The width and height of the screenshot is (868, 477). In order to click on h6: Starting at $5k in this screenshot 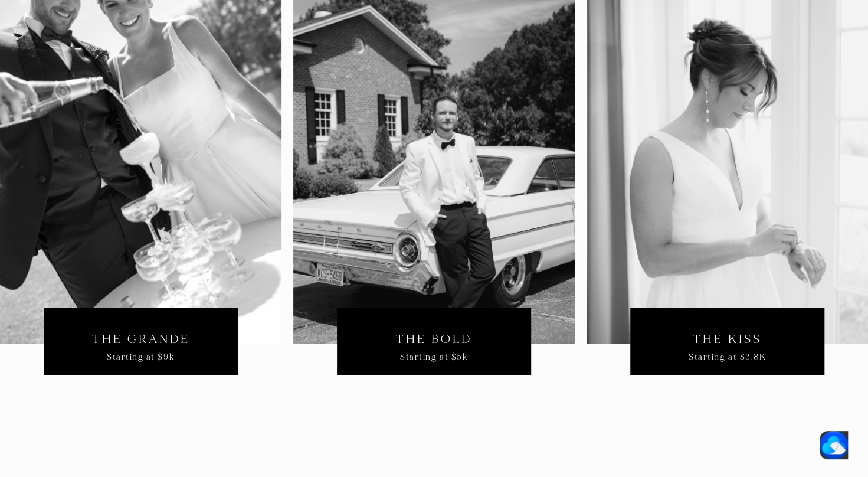, I will do `click(434, 357)`.